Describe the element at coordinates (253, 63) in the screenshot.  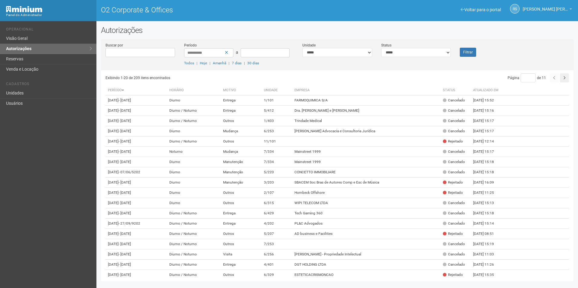
I see `a: 30 dias` at that location.